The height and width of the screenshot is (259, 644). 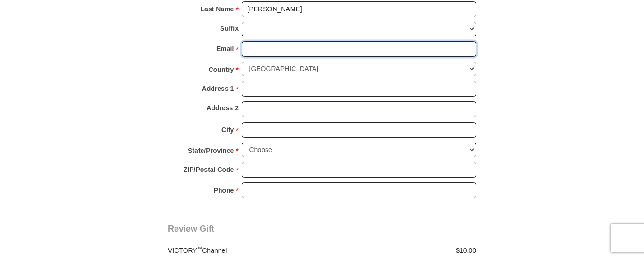 What do you see at coordinates (217, 9) in the screenshot?
I see `strong: Last Name` at bounding box center [217, 9].